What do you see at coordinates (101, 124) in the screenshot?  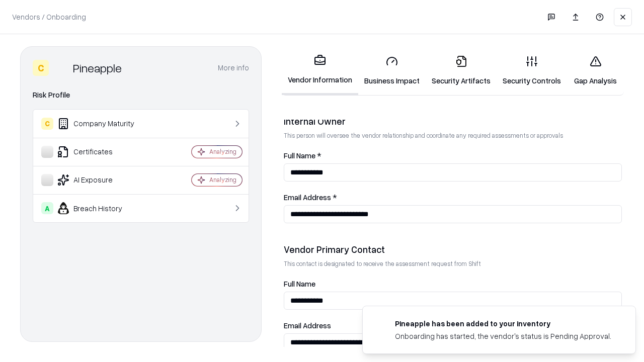 I see `div: Company Maturity` at bounding box center [101, 124].